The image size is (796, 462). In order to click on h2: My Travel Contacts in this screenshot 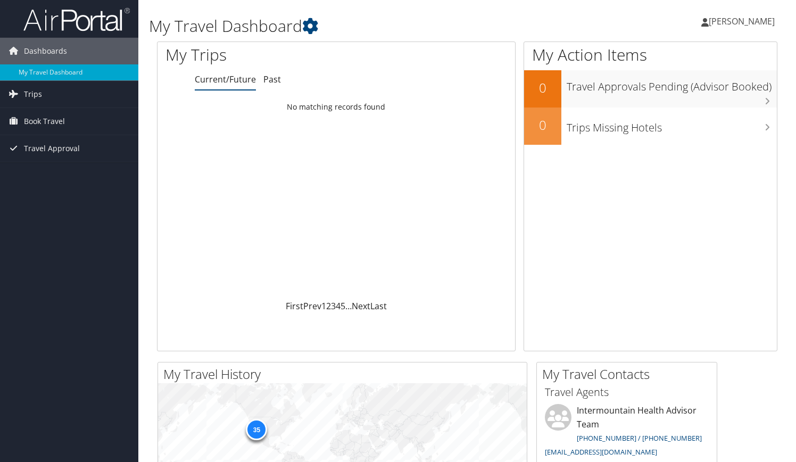, I will do `click(630, 374)`.